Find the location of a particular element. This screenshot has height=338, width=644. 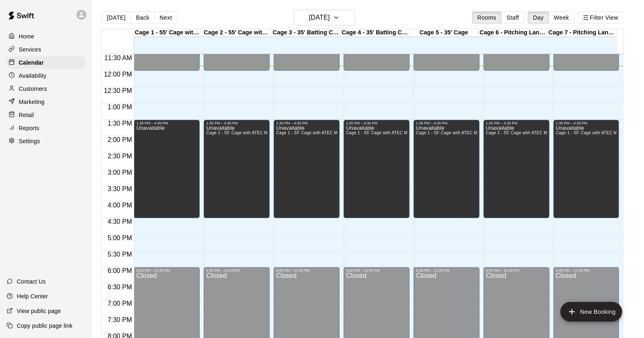

div: Cage 3 - 35' Batting Cage is located at coordinates (306, 33).